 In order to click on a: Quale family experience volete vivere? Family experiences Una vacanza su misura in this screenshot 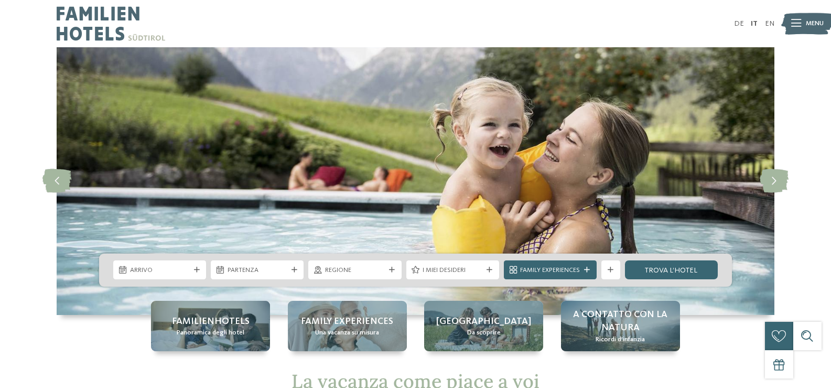, I will do `click(347, 326)`.